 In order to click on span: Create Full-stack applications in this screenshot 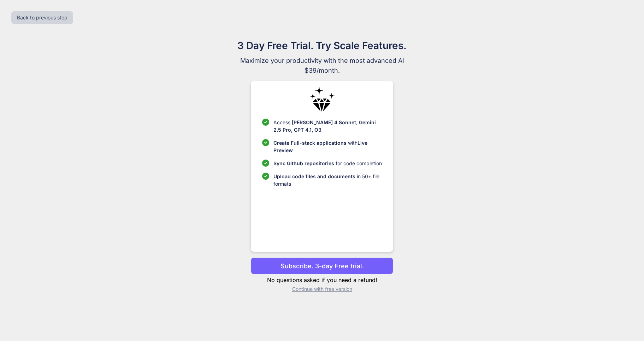, I will do `click(310, 143)`.